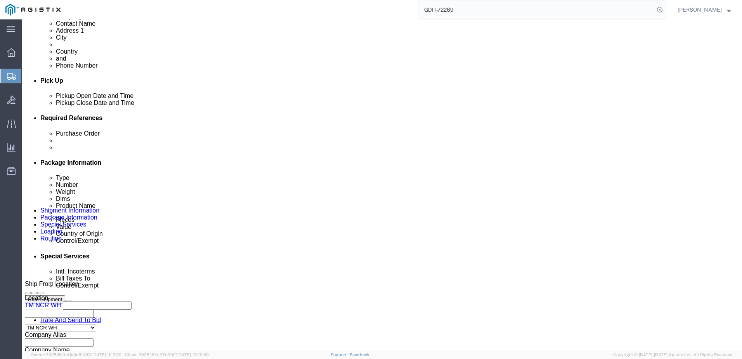 The height and width of the screenshot is (359, 742). Describe the element at coordinates (360, 355) in the screenshot. I see `a: Feedback` at that location.